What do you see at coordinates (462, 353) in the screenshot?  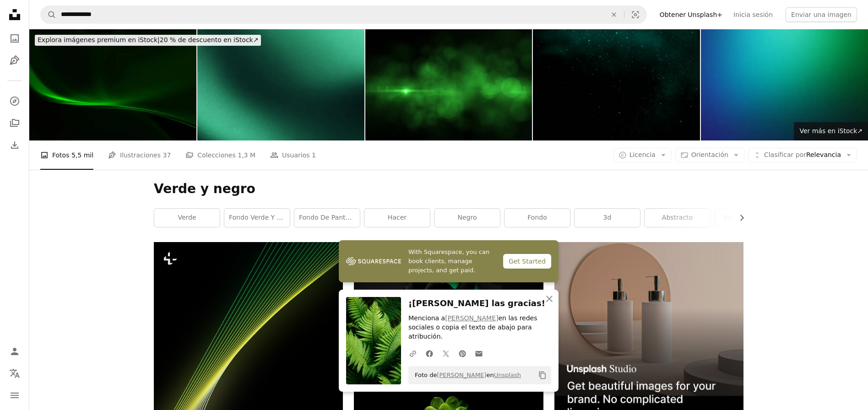 I see `a: Comparte en Pinterest` at bounding box center [462, 353].